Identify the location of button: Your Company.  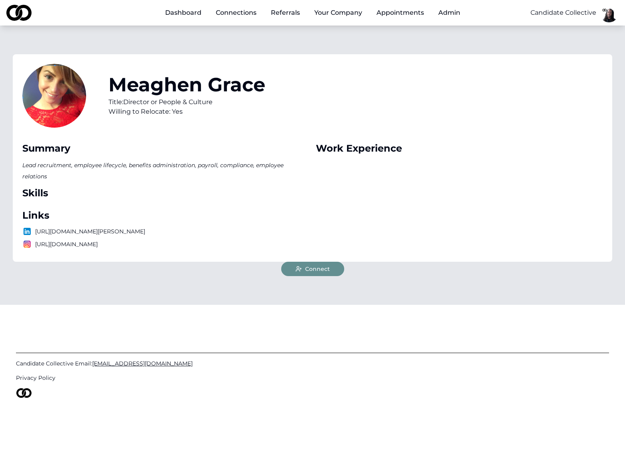
(338, 13).